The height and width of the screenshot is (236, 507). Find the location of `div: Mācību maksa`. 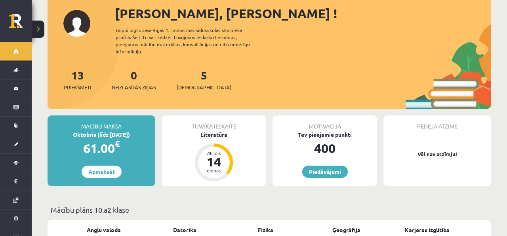

div: Mācību maksa is located at coordinates (101, 123).